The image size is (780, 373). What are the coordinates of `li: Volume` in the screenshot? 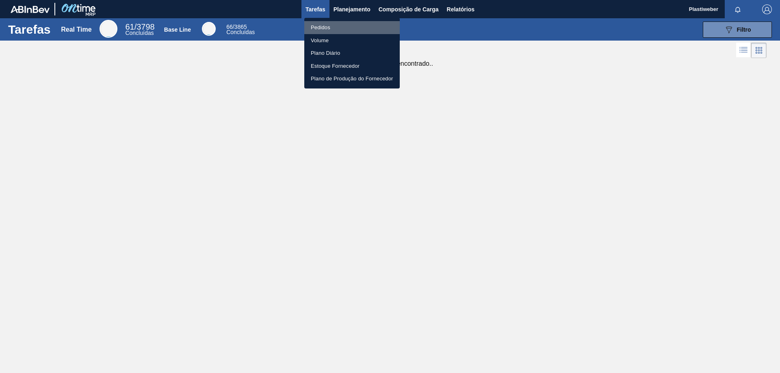 It's located at (352, 41).